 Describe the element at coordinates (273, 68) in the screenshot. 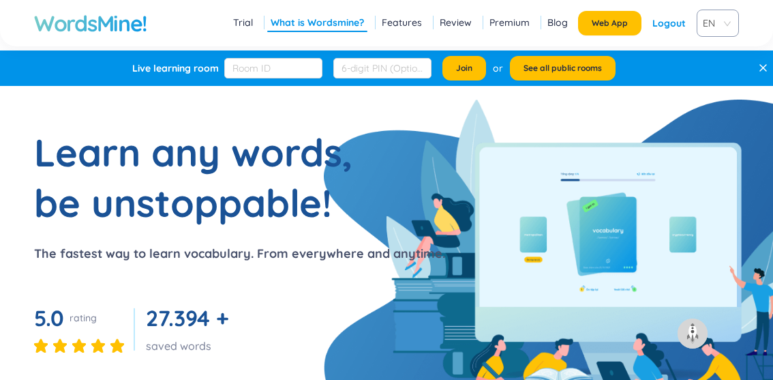

I see `input: Room ID` at that location.